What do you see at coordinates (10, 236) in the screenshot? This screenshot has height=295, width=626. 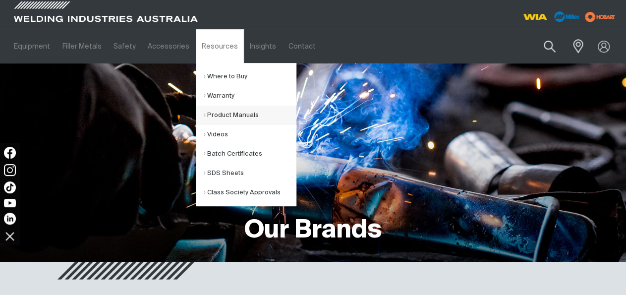 I see `img: hide socials` at bounding box center [10, 236].